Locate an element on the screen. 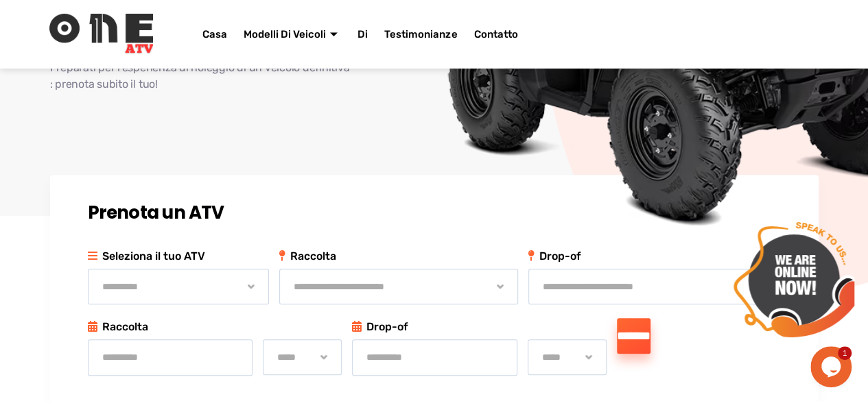  font: Di is located at coordinates (362, 35).